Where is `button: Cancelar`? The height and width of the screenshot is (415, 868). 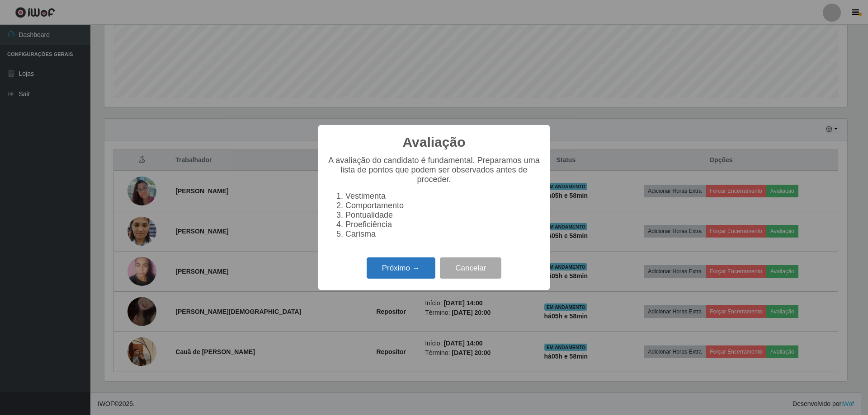 button: Cancelar is located at coordinates (471, 268).